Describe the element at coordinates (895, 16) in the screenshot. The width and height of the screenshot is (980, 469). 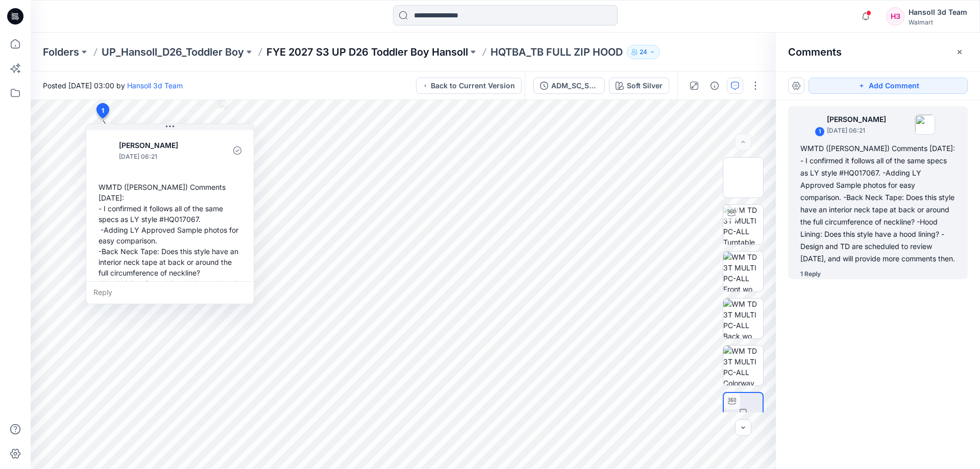
I see `div: H3` at that location.